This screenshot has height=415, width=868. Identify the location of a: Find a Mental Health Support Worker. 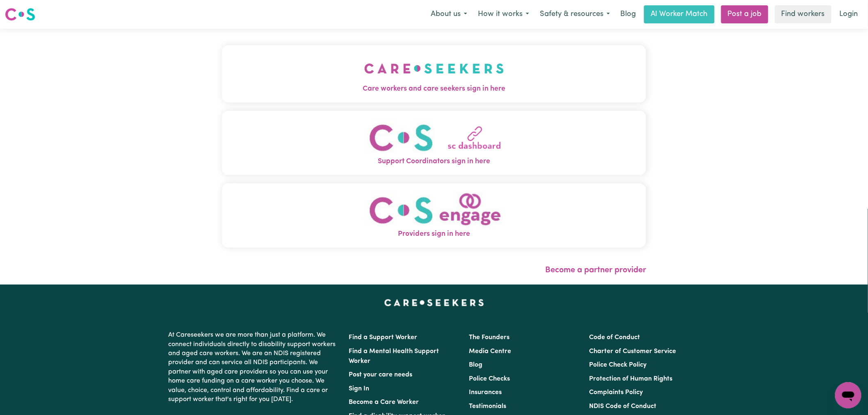
(393, 356).